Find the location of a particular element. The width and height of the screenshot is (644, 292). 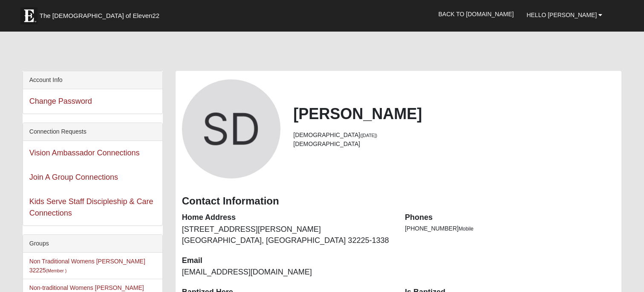

a: View Fullsize Photo is located at coordinates (231, 129).